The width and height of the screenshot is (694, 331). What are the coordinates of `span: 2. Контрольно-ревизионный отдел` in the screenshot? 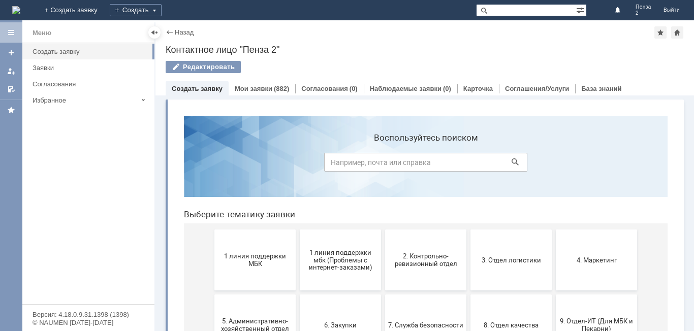 It's located at (250, 152).